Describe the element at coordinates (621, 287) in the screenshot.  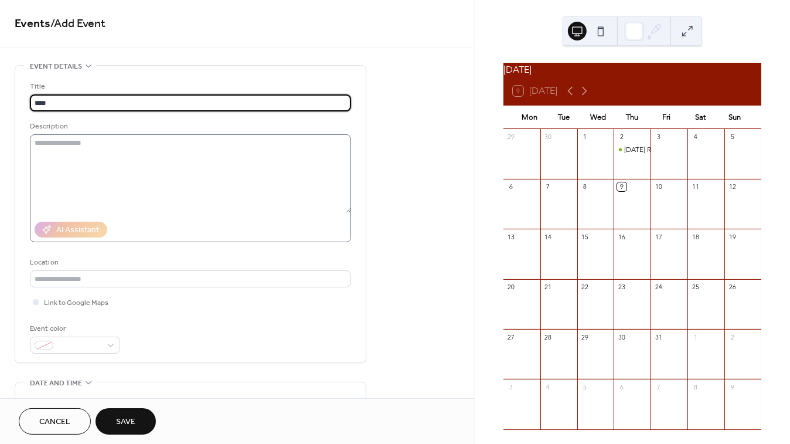
I see `div: 23` at that location.